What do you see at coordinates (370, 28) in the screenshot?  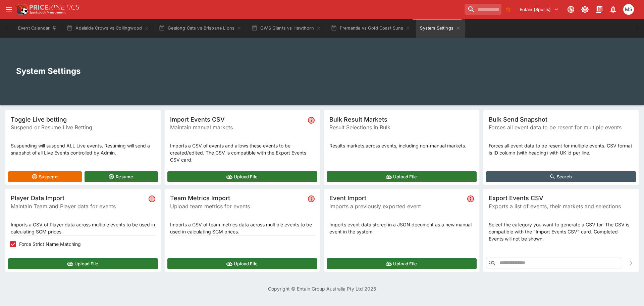 I see `button: Fremantle vs Gold Coast Suns` at bounding box center [370, 28].